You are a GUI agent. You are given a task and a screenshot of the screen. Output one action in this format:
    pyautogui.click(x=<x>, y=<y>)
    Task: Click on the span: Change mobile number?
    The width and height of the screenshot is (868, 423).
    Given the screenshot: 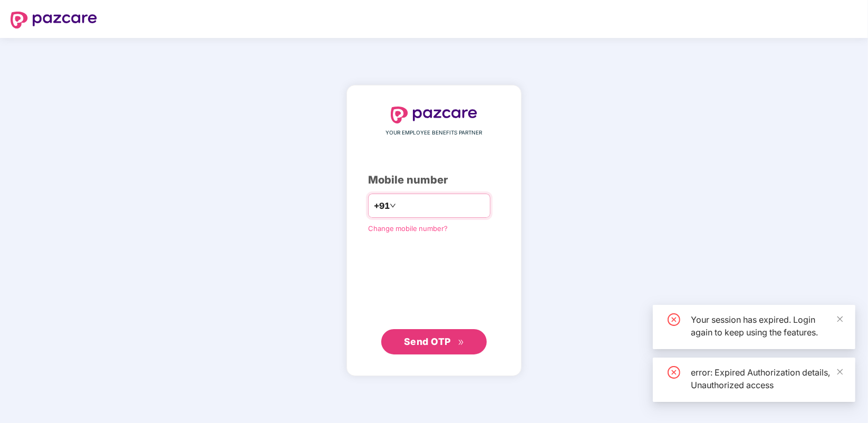 What is the action you would take?
    pyautogui.click(x=407, y=228)
    